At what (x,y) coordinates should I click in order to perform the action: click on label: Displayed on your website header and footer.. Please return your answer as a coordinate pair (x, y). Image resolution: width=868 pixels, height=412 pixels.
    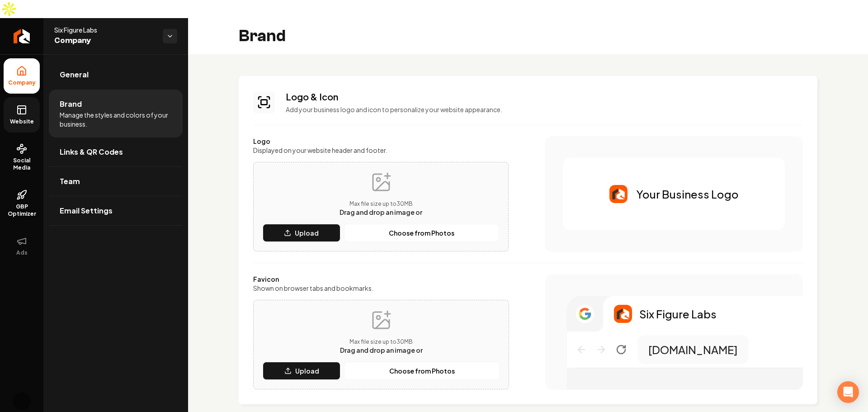
    Looking at the image, I should click on (381, 150).